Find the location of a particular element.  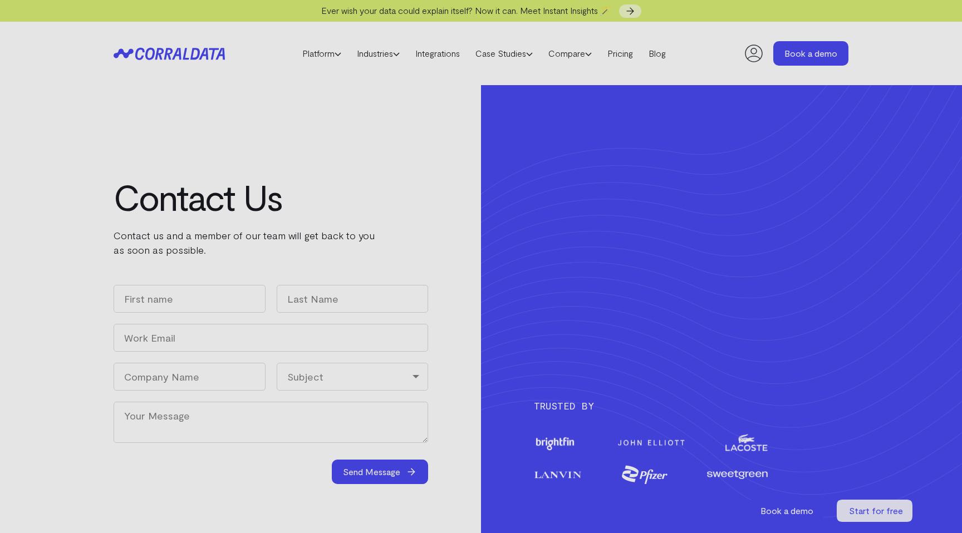

span: Start for free is located at coordinates (875, 510).